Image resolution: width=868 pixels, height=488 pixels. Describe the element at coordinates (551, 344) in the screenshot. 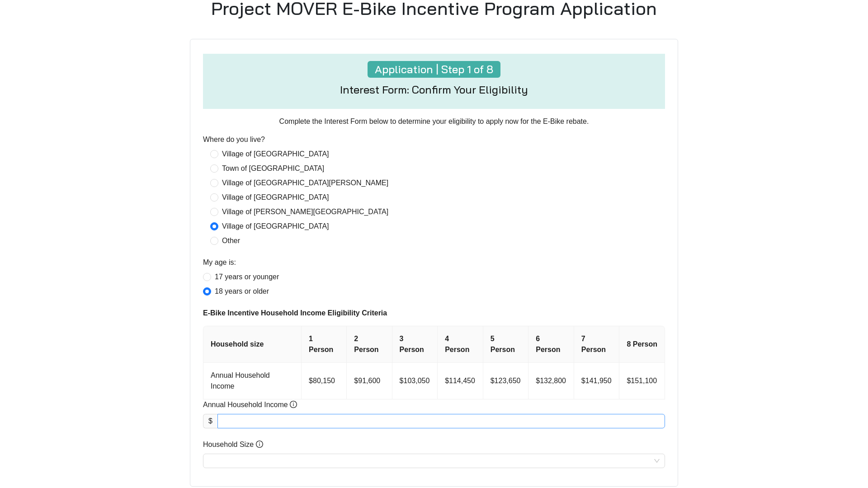

I see `th: 6 Person` at that location.